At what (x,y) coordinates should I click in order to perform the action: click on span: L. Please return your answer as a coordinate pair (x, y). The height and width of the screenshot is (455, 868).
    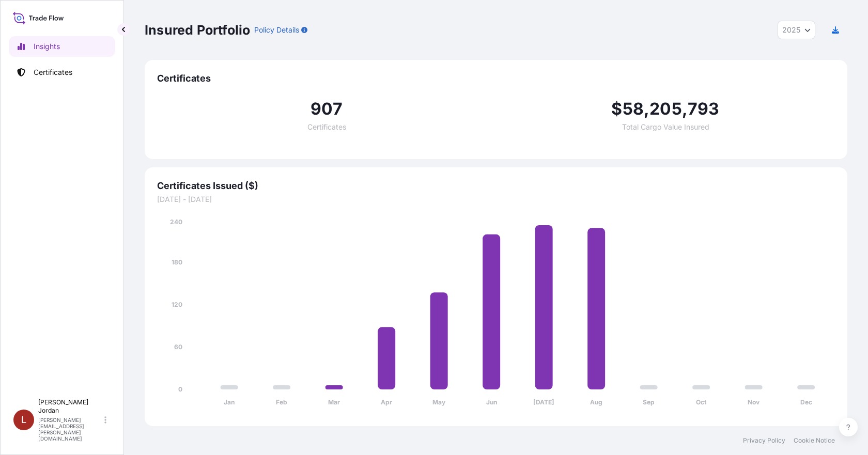
    Looking at the image, I should click on (24, 420).